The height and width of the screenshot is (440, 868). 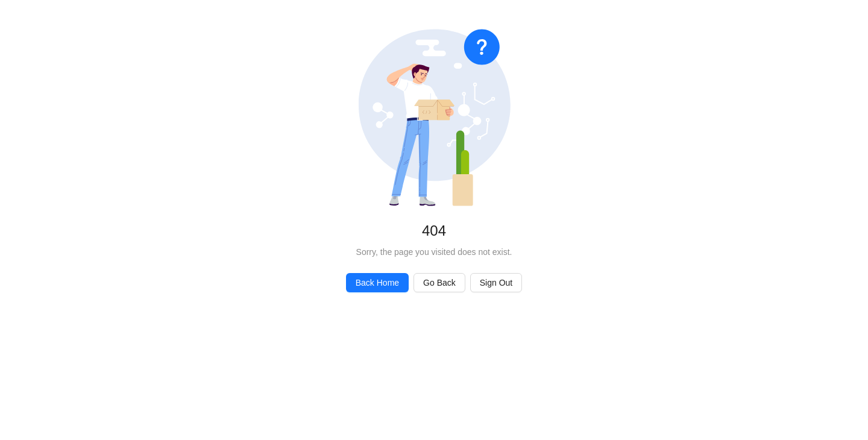 What do you see at coordinates (377, 282) in the screenshot?
I see `button: Back Home` at bounding box center [377, 282].